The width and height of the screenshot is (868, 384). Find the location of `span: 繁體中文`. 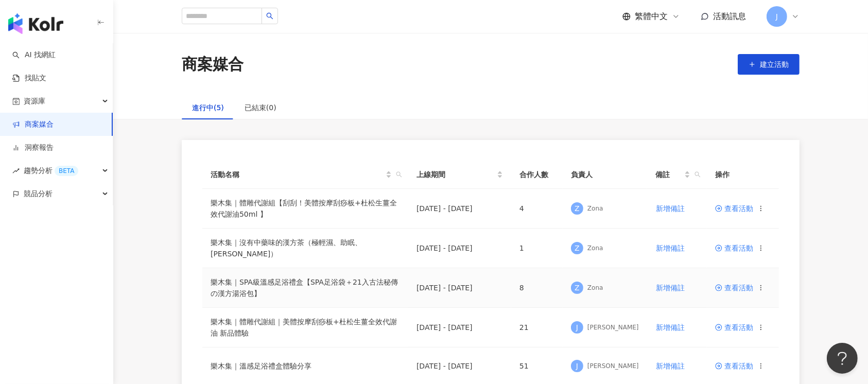

span: 繁體中文 is located at coordinates (651, 16).